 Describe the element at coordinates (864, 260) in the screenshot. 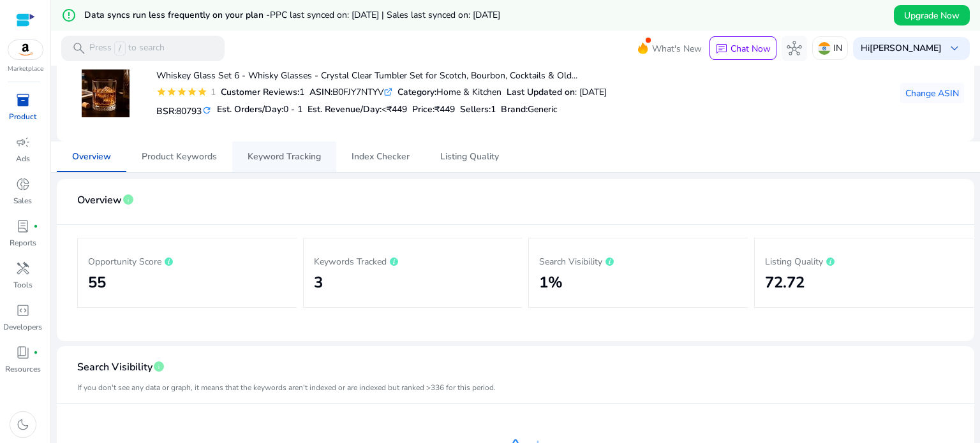

I see `p: Listing Quality` at that location.